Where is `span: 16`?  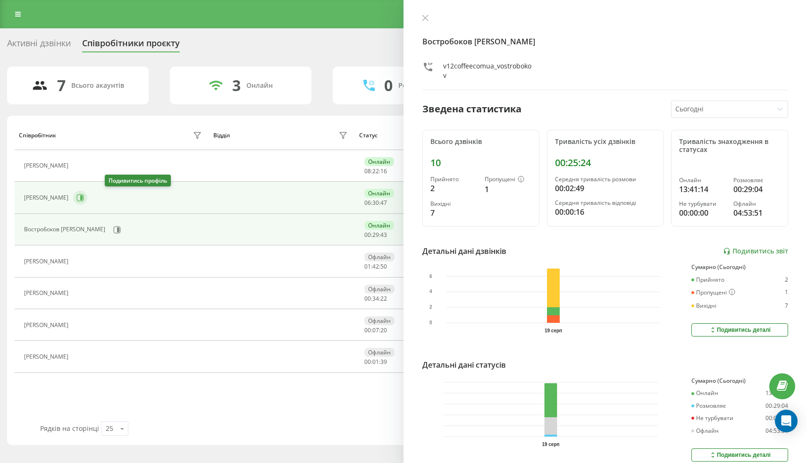 span: 16 is located at coordinates (383, 171).